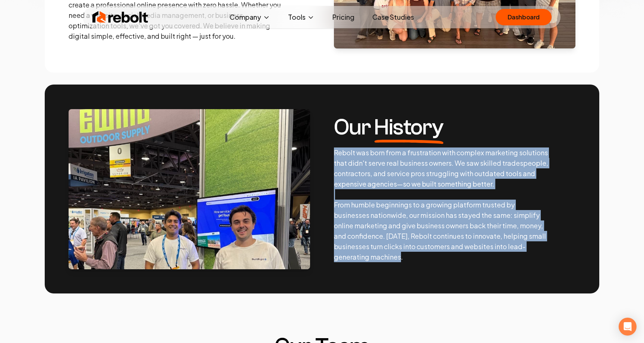 The width and height of the screenshot is (644, 343). What do you see at coordinates (343, 17) in the screenshot?
I see `a: Pricing` at bounding box center [343, 17].